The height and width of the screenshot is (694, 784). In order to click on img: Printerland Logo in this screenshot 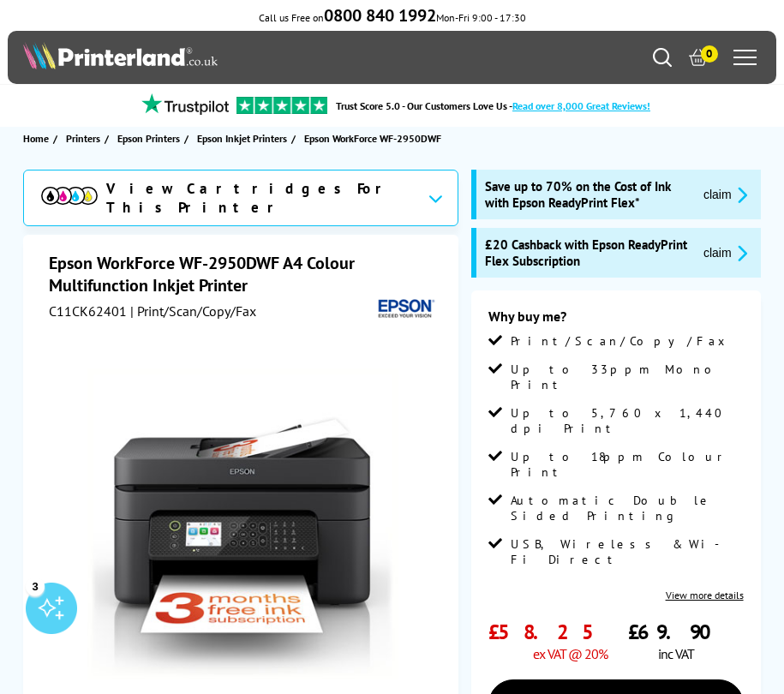, I will do `click(120, 56)`.